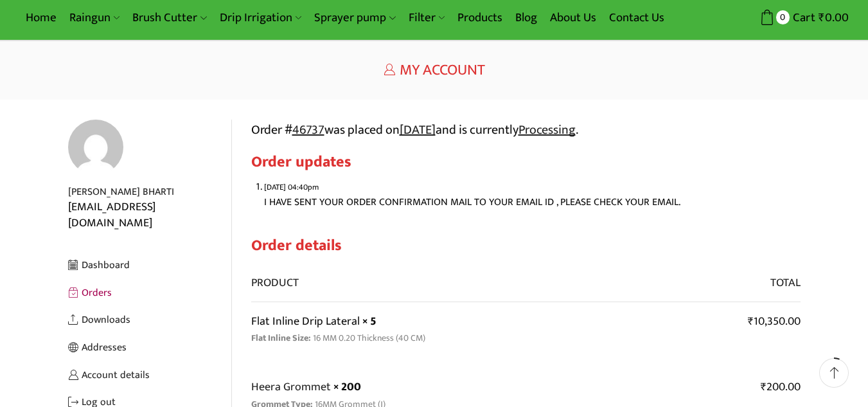 The width and height of the screenshot is (868, 407). What do you see at coordinates (169, 17) in the screenshot?
I see `a: Brush Cutter` at bounding box center [169, 17].